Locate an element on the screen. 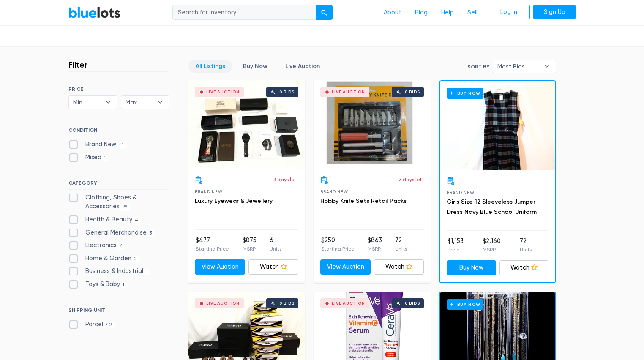 The width and height of the screenshot is (644, 360). label: Electronics is located at coordinates (96, 245).